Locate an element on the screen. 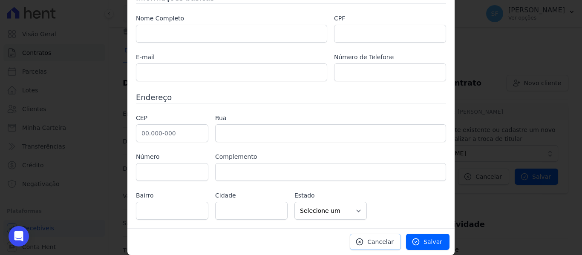 This screenshot has height=255, width=582. label: Bairro is located at coordinates (172, 196).